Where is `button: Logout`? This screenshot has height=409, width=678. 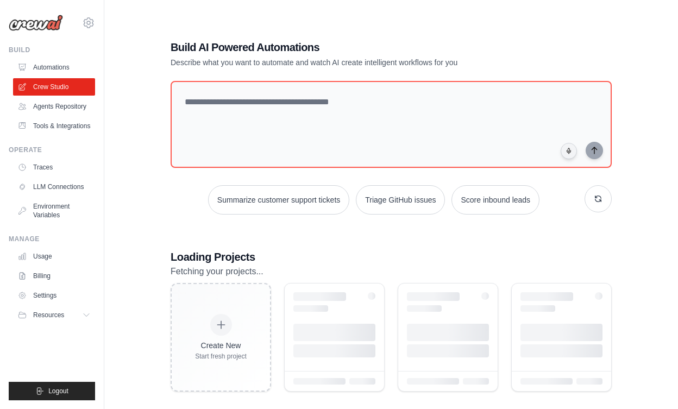
button: Logout is located at coordinates (52, 391).